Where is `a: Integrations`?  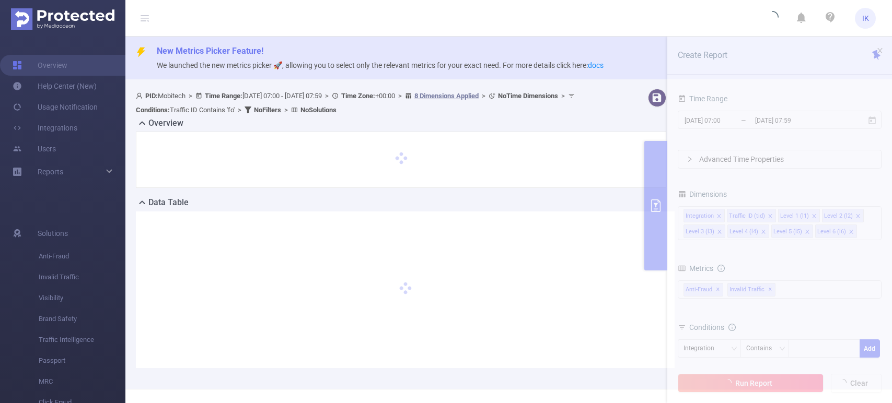 a: Integrations is located at coordinates (45, 128).